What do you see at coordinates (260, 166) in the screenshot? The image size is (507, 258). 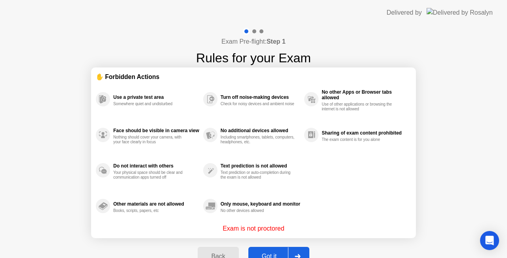 I see `div: Text prediction is not allowed` at bounding box center [260, 166].